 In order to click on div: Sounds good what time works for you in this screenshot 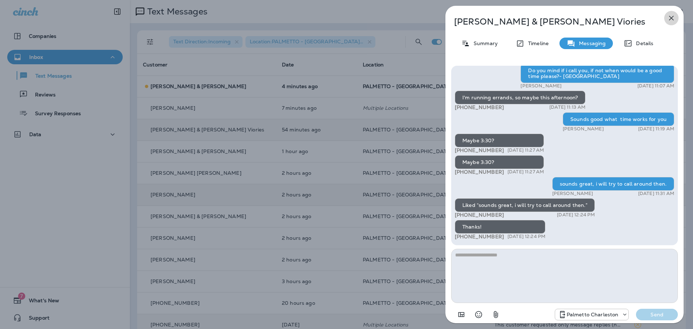, I will do `click(618, 119)`.